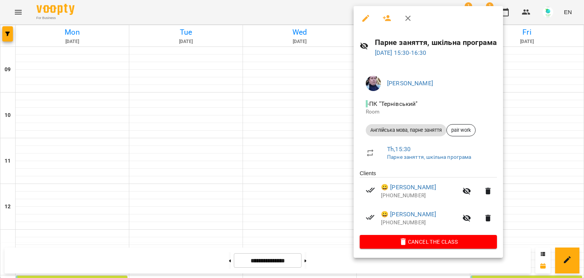 Image resolution: width=584 pixels, height=278 pixels. What do you see at coordinates (461, 130) in the screenshot?
I see `div: pair work` at bounding box center [461, 130].